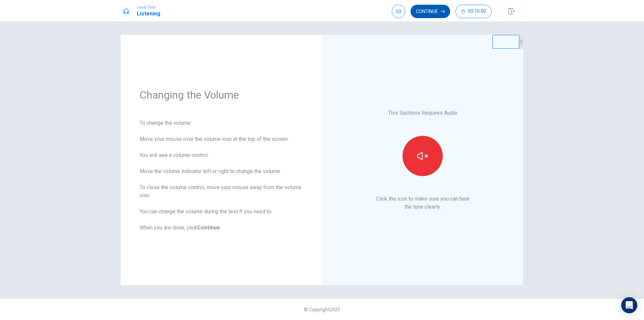 This screenshot has width=644, height=320. What do you see at coordinates (423, 203) in the screenshot?
I see `p: Click the icon to make sure you can hear the tune clearly.` at bounding box center [423, 203].